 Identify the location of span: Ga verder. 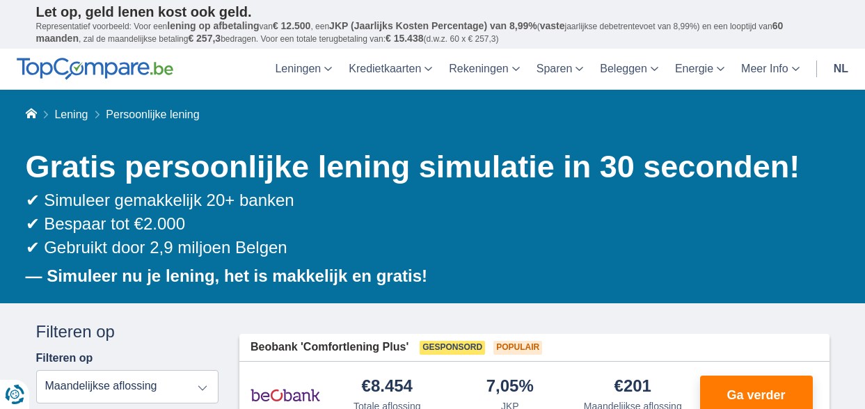
(755, 395).